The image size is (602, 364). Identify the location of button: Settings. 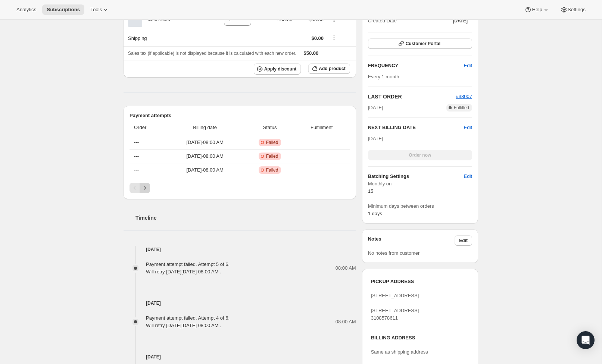
(573, 10).